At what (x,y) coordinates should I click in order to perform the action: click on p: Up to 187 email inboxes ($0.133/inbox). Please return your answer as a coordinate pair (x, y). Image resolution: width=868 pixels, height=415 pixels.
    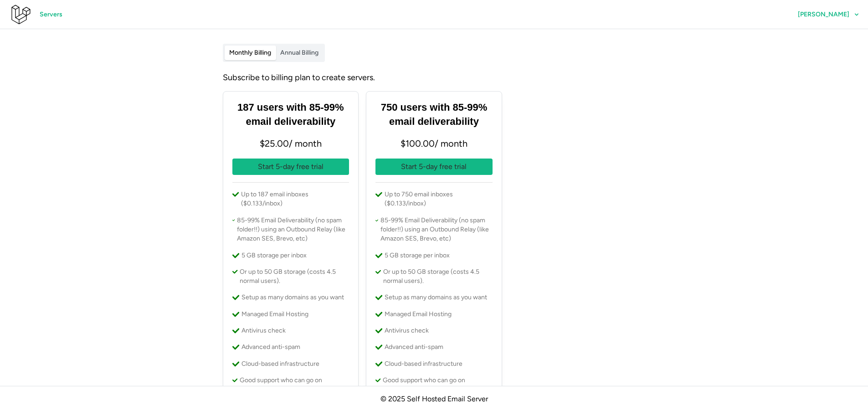
    Looking at the image, I should click on (295, 199).